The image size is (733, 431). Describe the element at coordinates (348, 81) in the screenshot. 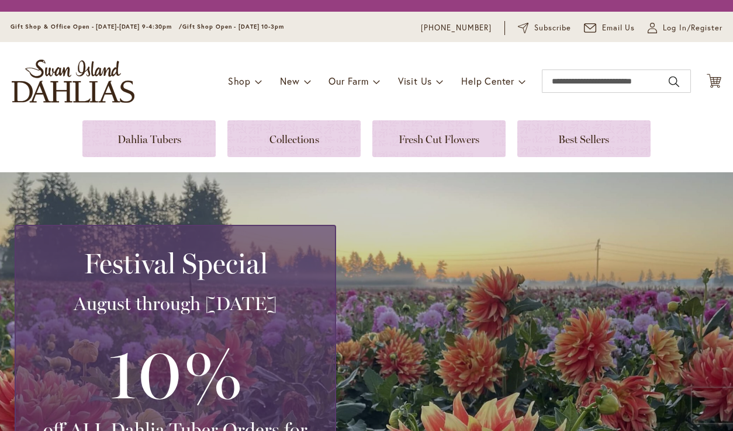

I see `span: Our Farm` at that location.